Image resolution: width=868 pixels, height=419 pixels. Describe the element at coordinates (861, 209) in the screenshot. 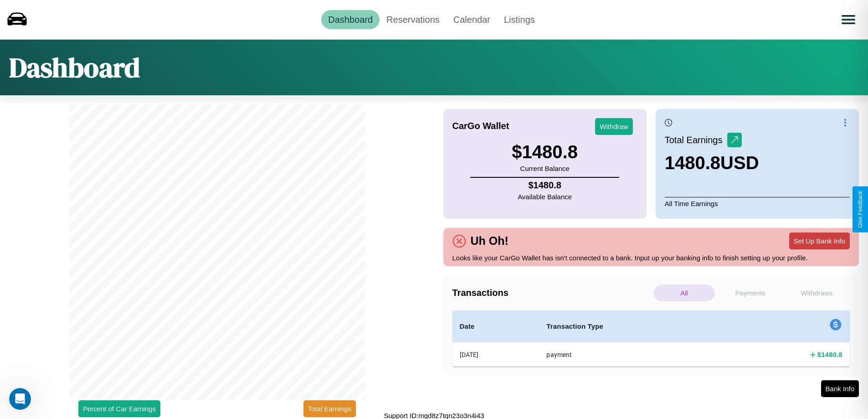

I see `div: Give Feedback` at that location.